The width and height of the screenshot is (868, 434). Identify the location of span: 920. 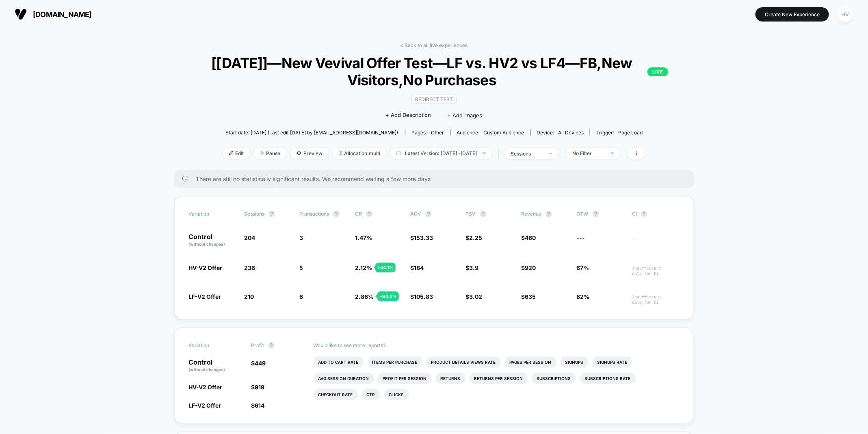
(530, 267).